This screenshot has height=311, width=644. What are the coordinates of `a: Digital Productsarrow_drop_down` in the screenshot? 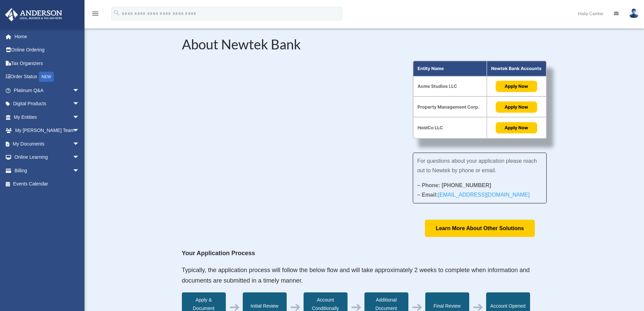 It's located at (47, 104).